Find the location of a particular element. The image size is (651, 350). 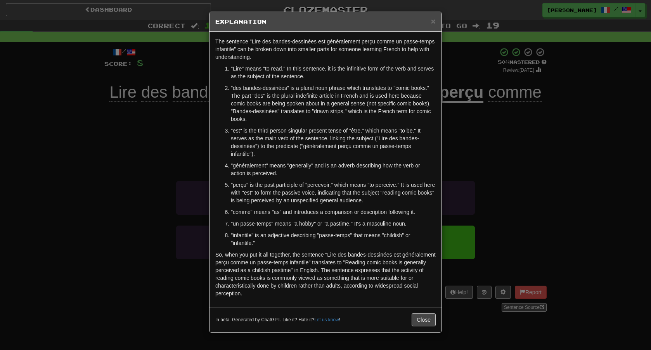

p: "comme" means "as" and introduces a comparison or description following it. is located at coordinates (333, 212).